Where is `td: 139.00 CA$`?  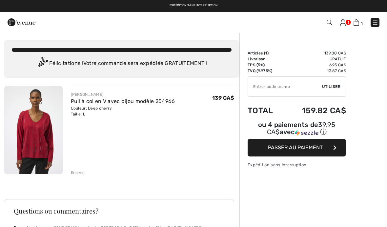 td: 139.00 CA$ is located at coordinates (314, 53).